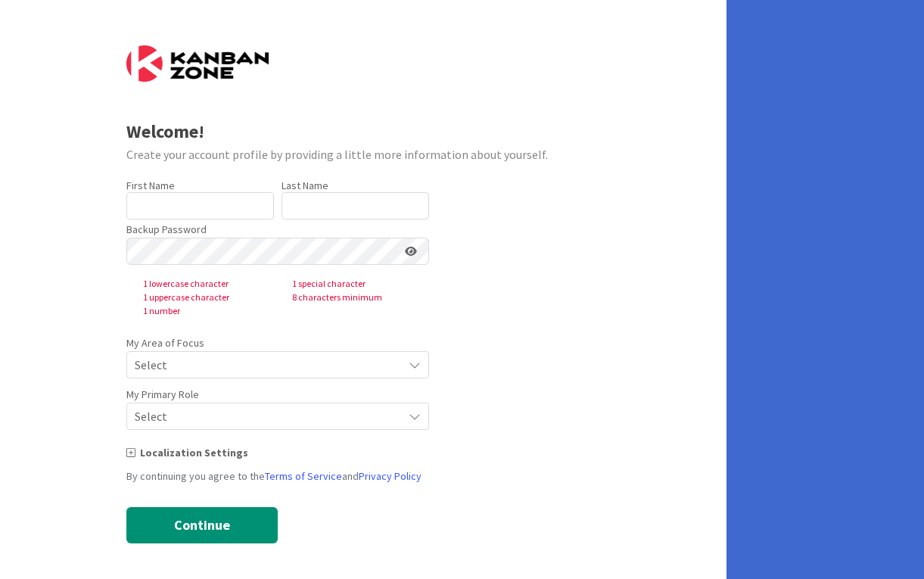 The width and height of the screenshot is (924, 579). I want to click on img: Kanban Zone, so click(198, 63).